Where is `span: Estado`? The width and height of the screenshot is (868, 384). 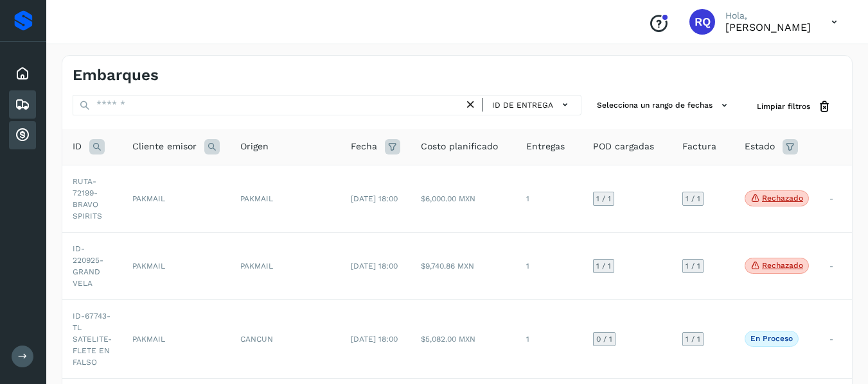 span: Estado is located at coordinates (760, 147).